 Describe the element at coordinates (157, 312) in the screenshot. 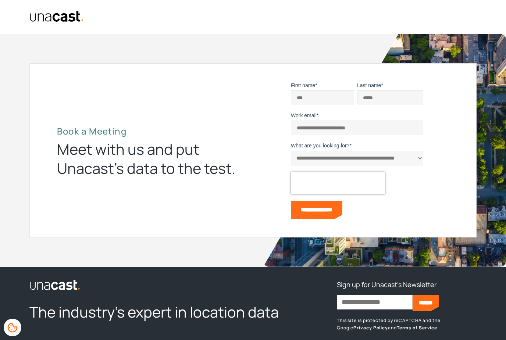

I see `h2: The industry’s expert in location data` at that location.